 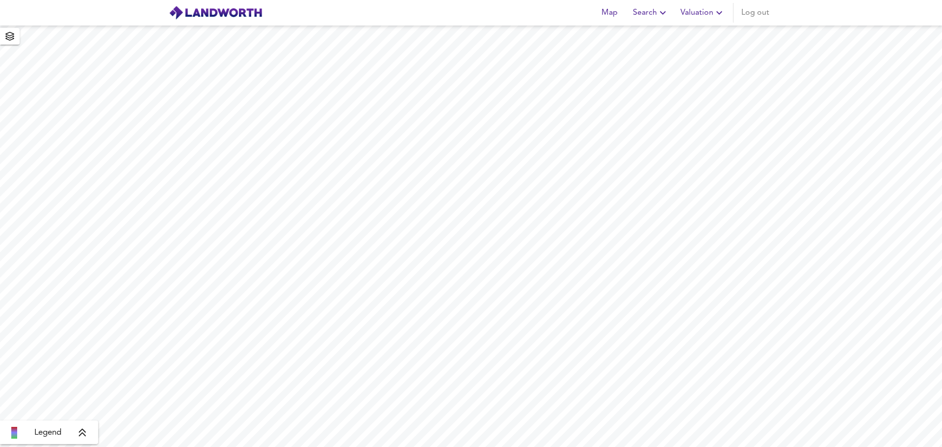 What do you see at coordinates (609, 13) in the screenshot?
I see `span: Map` at bounding box center [609, 13].